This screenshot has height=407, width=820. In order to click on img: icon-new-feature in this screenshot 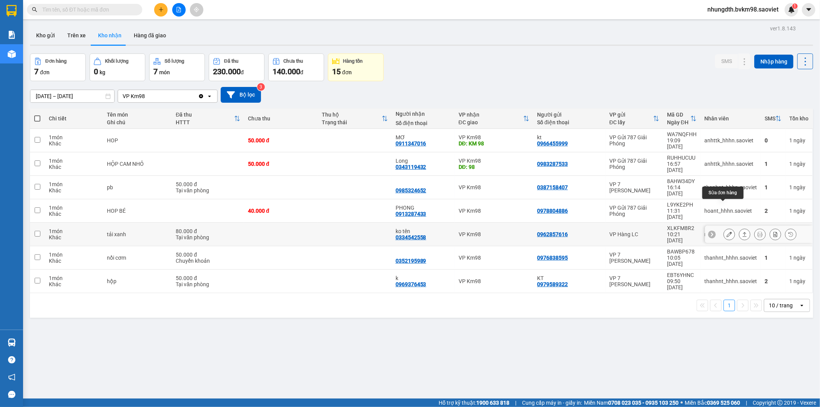, I will do `click(792, 10)`.